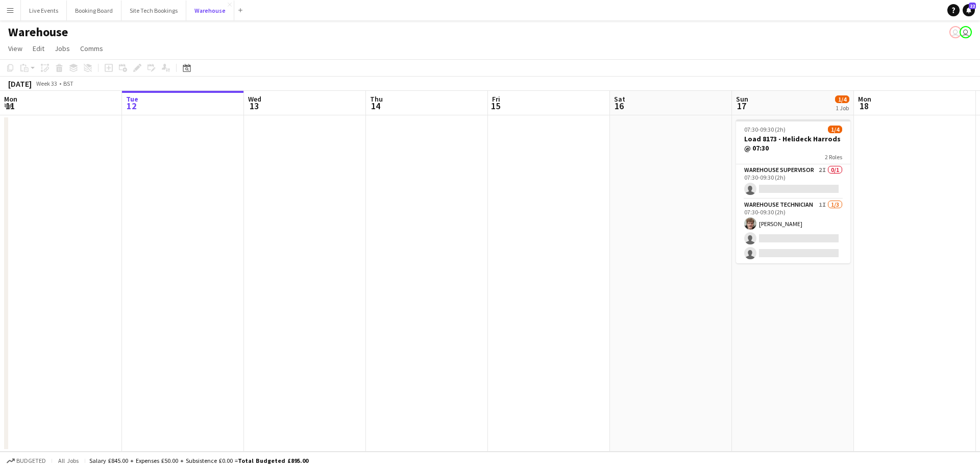 The width and height of the screenshot is (980, 469). Describe the element at coordinates (742, 99) in the screenshot. I see `span: Sun` at that location.